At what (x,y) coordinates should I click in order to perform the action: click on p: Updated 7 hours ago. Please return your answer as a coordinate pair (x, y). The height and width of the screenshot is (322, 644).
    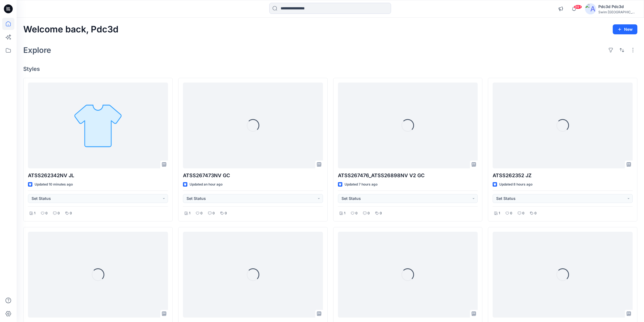
    Looking at the image, I should click on (361, 184).